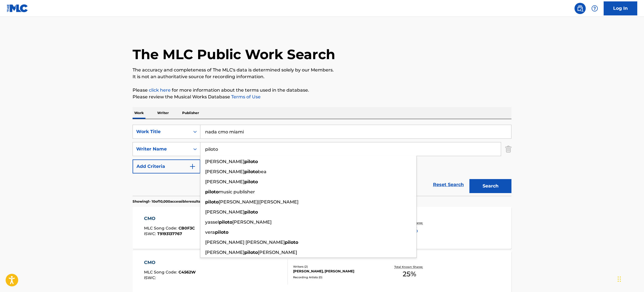 Image resolution: width=644 pixels, height=292 pixels. What do you see at coordinates (509, 149) in the screenshot?
I see `img: Delete Criterion` at bounding box center [509, 149].